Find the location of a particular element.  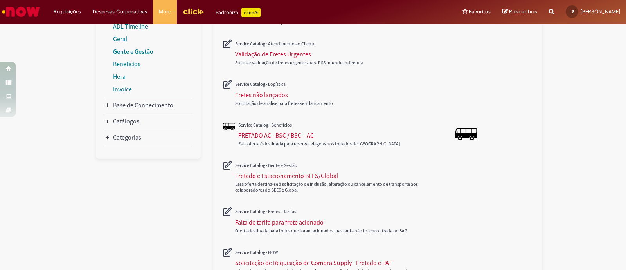

span: Despesas Corporativas is located at coordinates (120, 12).